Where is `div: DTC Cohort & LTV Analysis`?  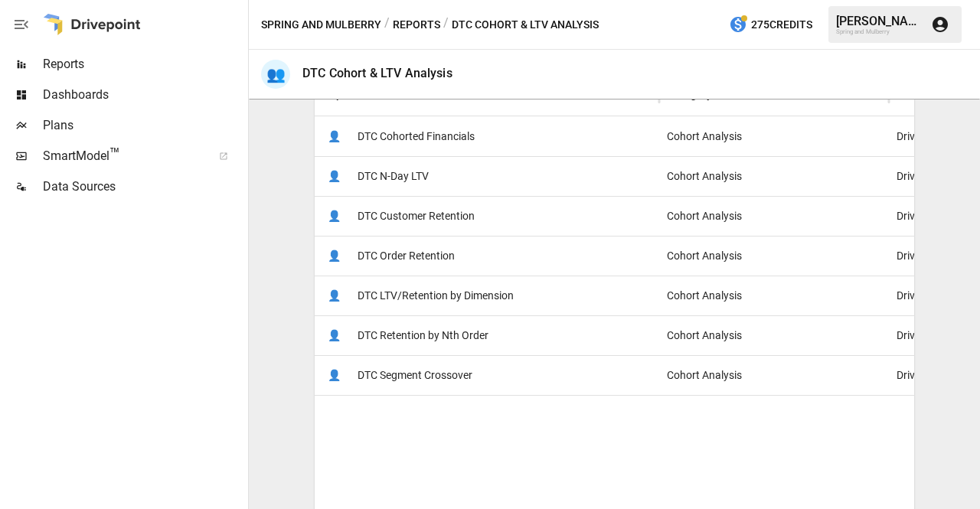
div: DTC Cohort & LTV Analysis is located at coordinates (377, 72).